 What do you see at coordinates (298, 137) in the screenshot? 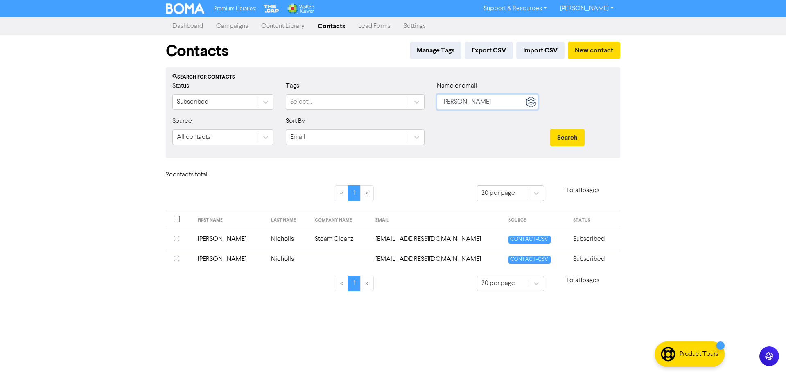
I see `div: Email` at bounding box center [298, 137].